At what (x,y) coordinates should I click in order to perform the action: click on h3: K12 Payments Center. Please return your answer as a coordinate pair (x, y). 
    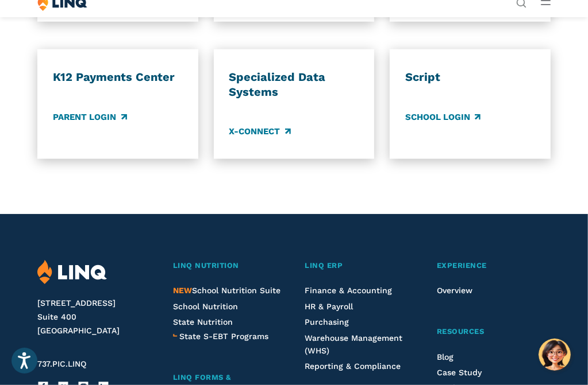
    Looking at the image, I should click on (118, 77).